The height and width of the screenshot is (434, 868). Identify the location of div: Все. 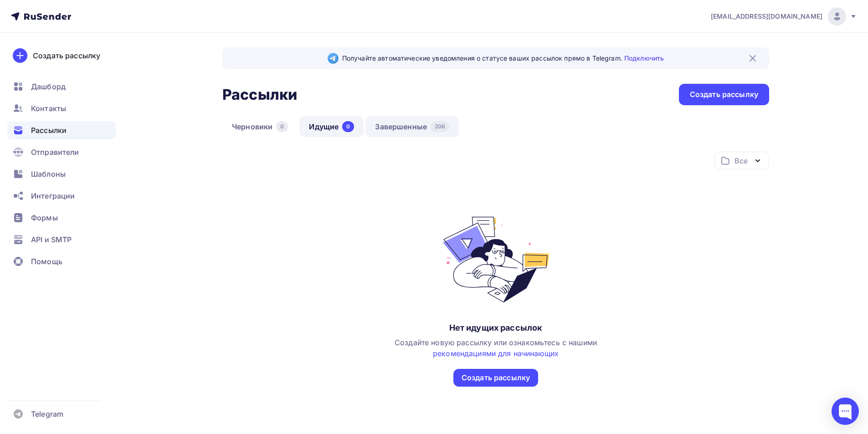
(740, 161).